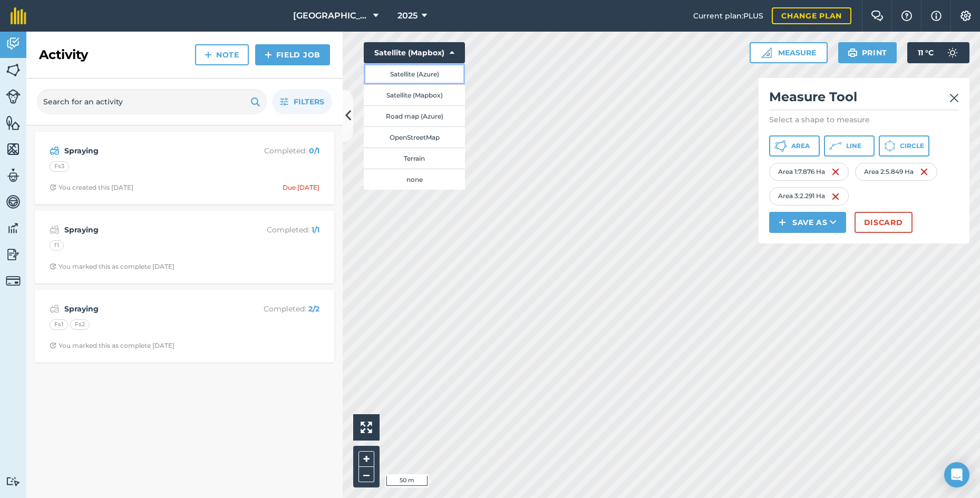 The image size is (980, 498). What do you see at coordinates (314, 151) in the screenshot?
I see `strong: 0 / 1` at bounding box center [314, 151].